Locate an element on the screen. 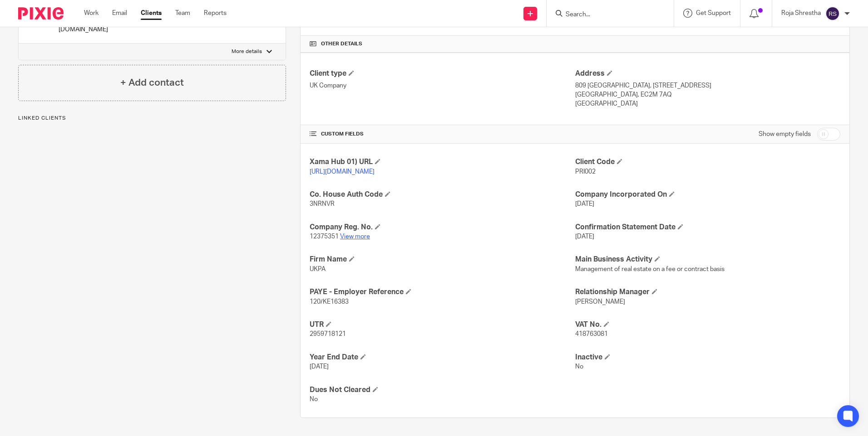 This screenshot has height=436, width=868. h4: Client type is located at coordinates (442, 74).